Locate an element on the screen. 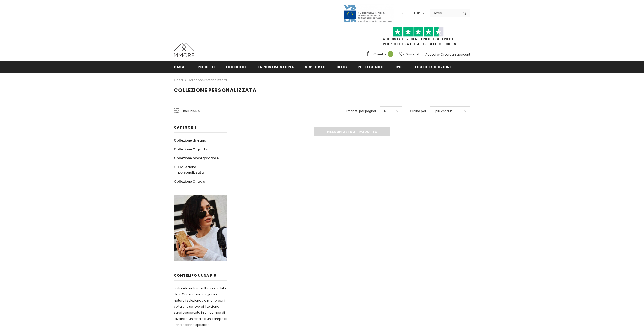 The image size is (644, 334). span: EUR is located at coordinates (417, 14).